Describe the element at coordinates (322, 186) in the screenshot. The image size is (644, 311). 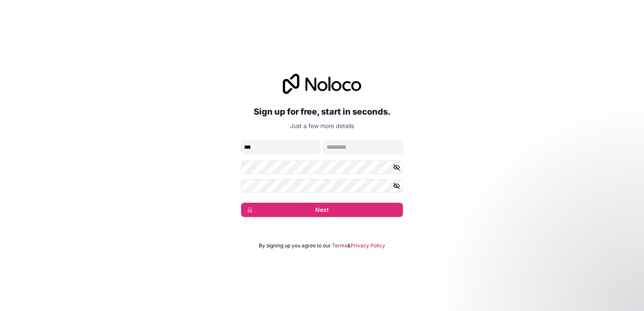
I see `input: Confirm password` at that location.